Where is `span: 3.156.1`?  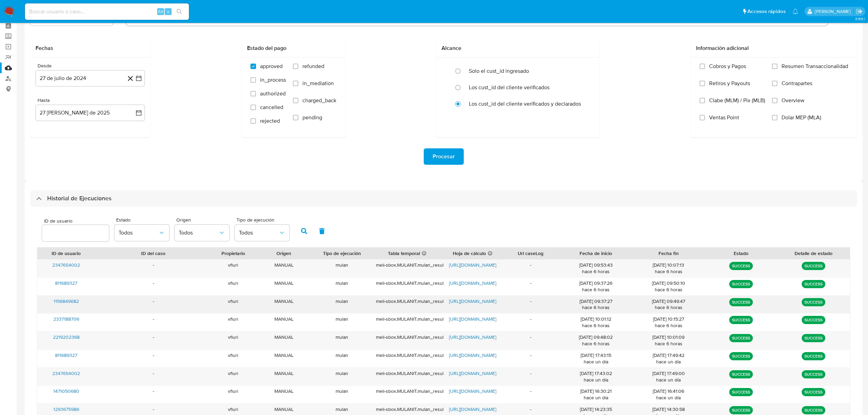 span: 3.156.1 is located at coordinates (860, 18).